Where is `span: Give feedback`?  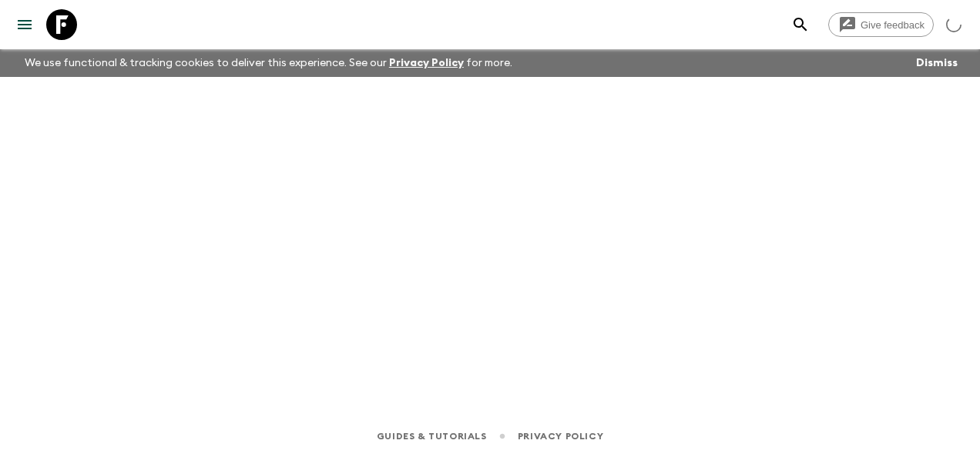
span: Give feedback is located at coordinates (892, 25).